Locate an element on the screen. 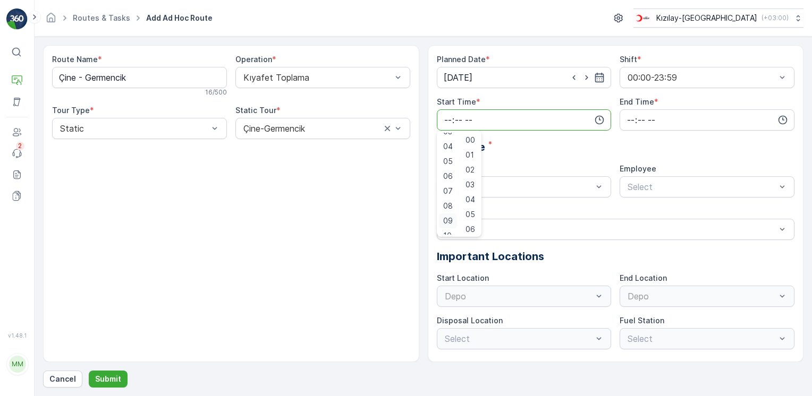  p: 2 is located at coordinates (20, 146).